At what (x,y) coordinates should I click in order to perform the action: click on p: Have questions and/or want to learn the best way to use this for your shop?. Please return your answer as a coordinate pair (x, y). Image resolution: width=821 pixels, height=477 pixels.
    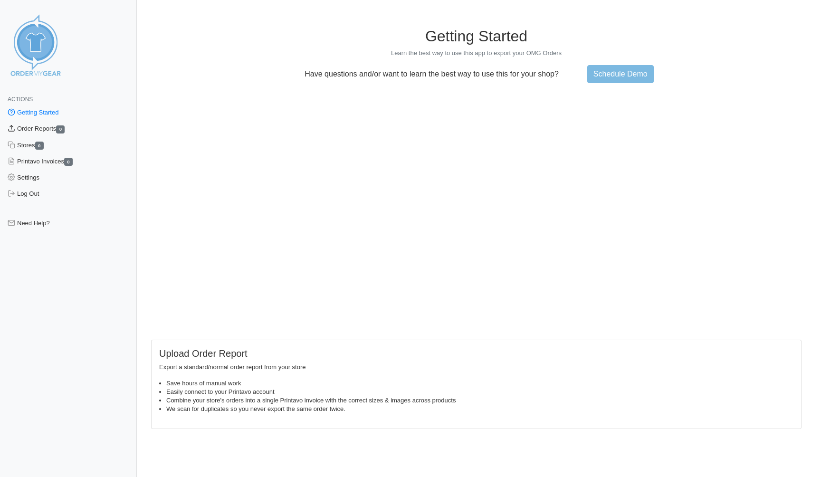
    Looking at the image, I should click on (432, 74).